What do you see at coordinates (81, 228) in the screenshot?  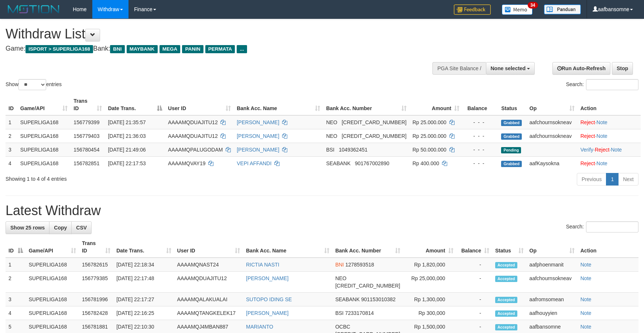 I see `a: CSV` at bounding box center [81, 228].